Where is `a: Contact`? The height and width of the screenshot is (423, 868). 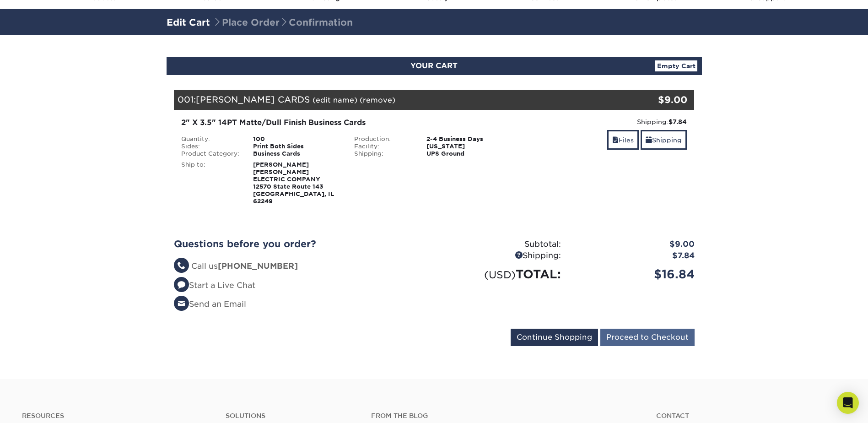
a: Contact is located at coordinates (751, 416).